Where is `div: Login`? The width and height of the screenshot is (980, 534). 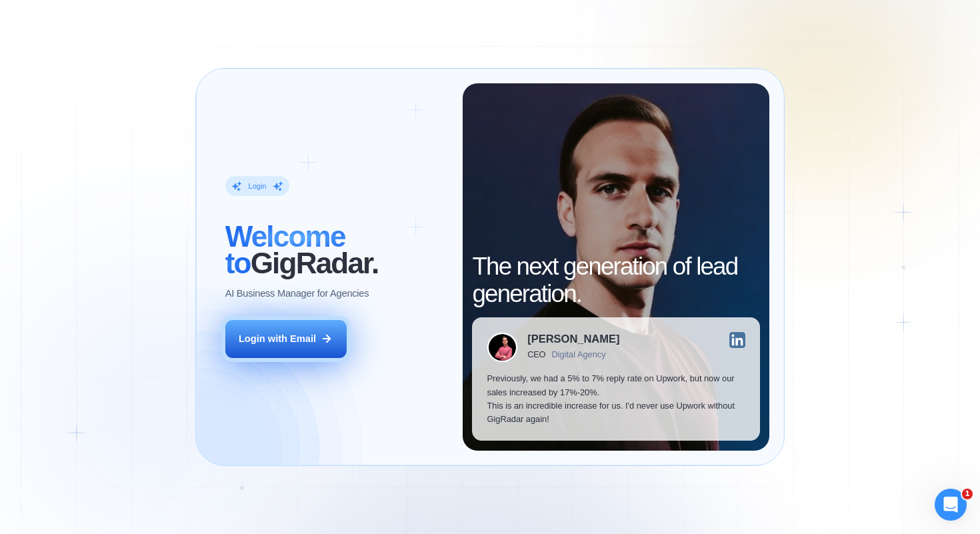
div: Login is located at coordinates (258, 186).